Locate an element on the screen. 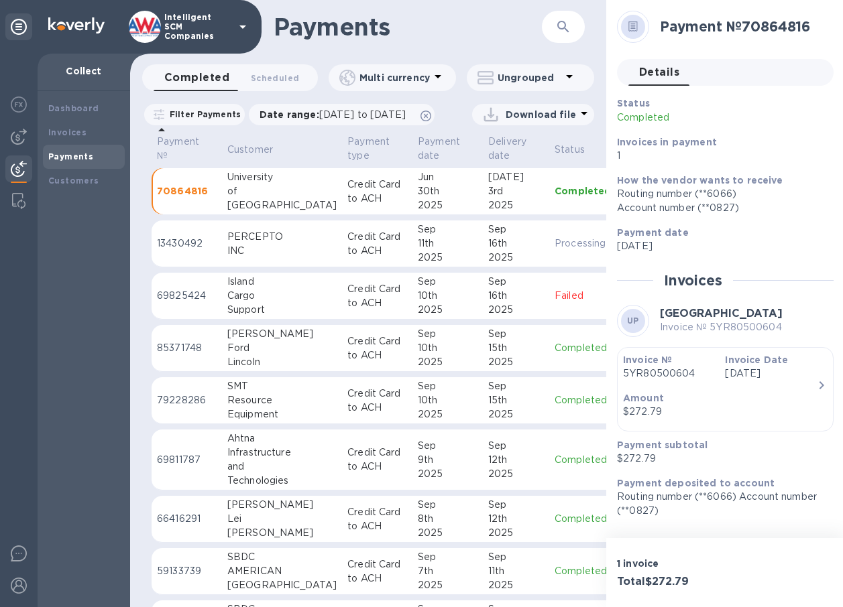 The width and height of the screenshot is (843, 607). p: Ungrouped is located at coordinates (529, 78).